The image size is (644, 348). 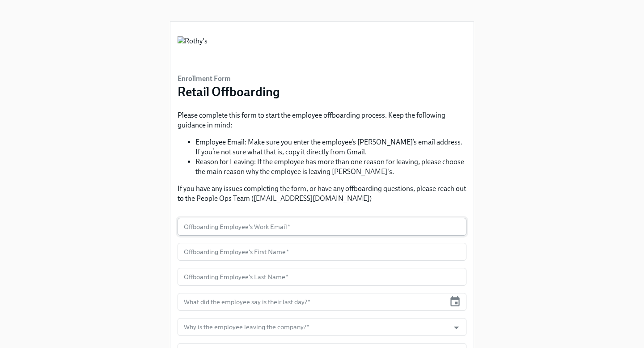 I want to click on button: Open, so click(x=456, y=328).